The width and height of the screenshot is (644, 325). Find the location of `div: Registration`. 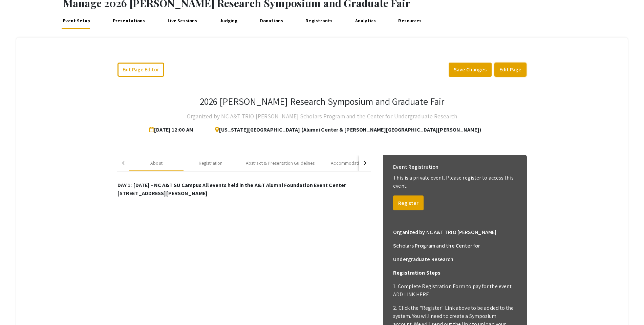

div: Registration is located at coordinates (210, 163).